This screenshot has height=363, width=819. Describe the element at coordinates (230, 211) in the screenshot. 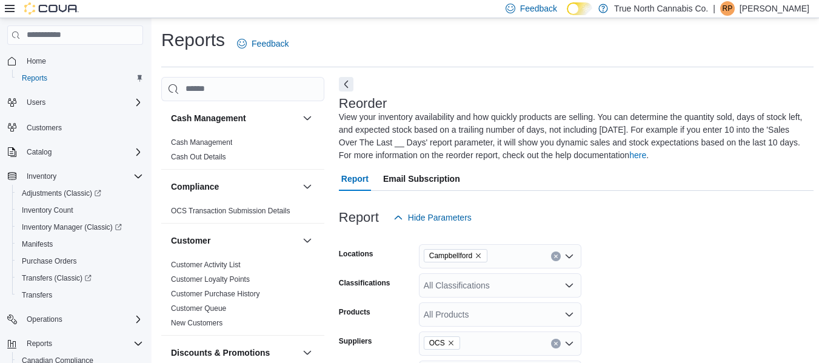

I see `a: OCS Transaction Submission Details` at that location.